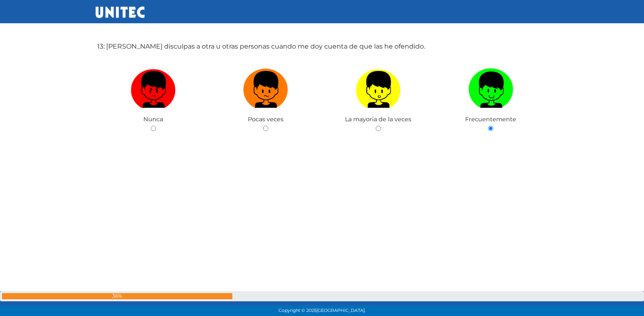 The height and width of the screenshot is (316, 644). What do you see at coordinates (265, 119) in the screenshot?
I see `span: Pocas veces` at bounding box center [265, 119].